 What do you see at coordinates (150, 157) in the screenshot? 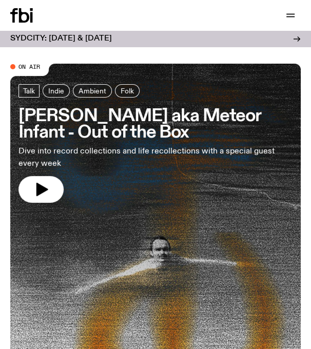
I see `p: Dive into record collections and life recollections with a special guest every week` at bounding box center [150, 157].